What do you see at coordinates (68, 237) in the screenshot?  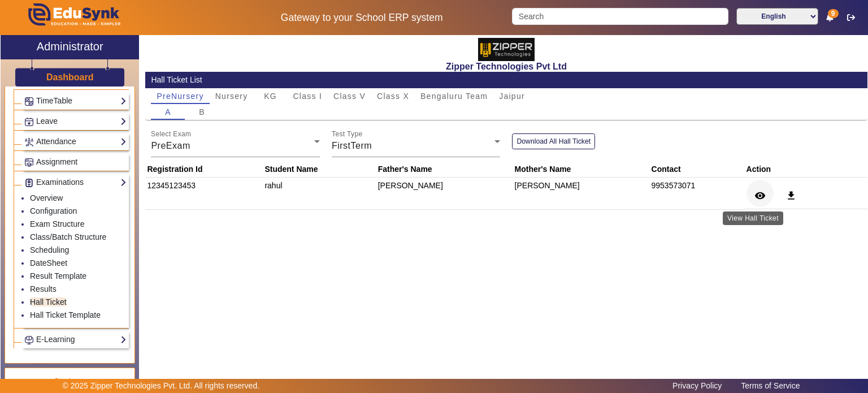 I see `a: Class/Batch Structure` at bounding box center [68, 237].